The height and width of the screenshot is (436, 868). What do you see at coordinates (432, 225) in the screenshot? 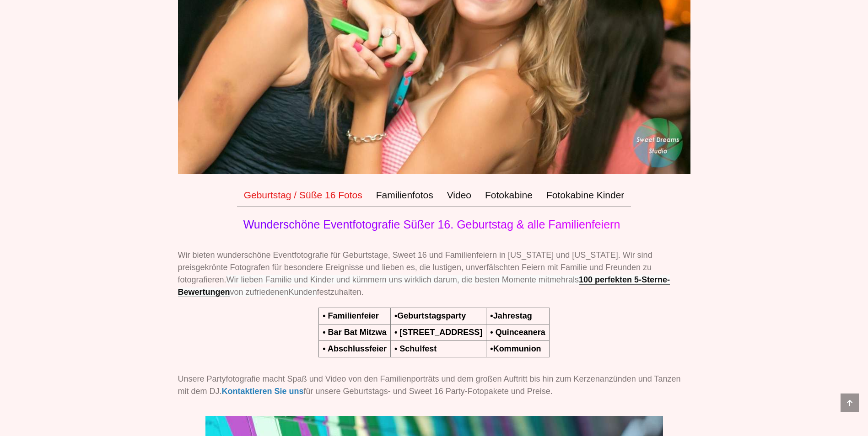
I see `span: Wunderschöne Eventfotografie Süßer 16. Geburtstag & alle Familienfeiern` at bounding box center [432, 225].